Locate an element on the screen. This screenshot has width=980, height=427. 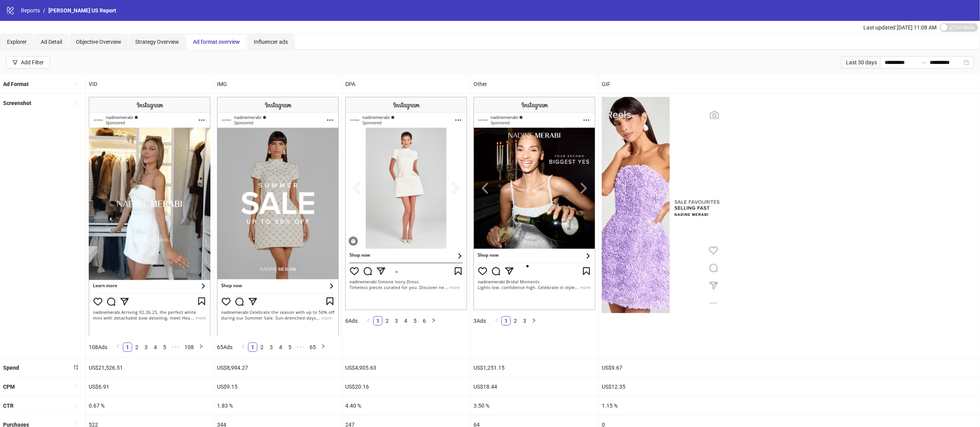
li: 108 is located at coordinates (189, 347).